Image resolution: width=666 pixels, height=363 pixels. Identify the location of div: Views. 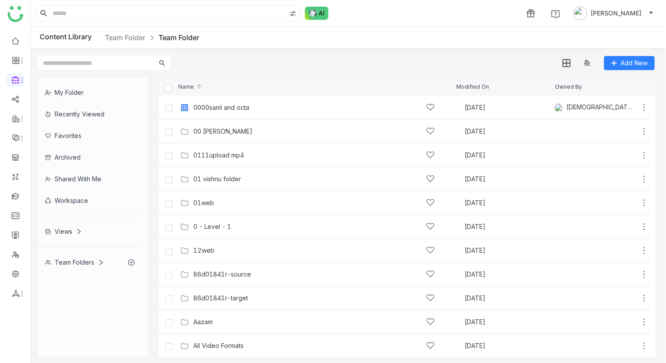
(63, 231).